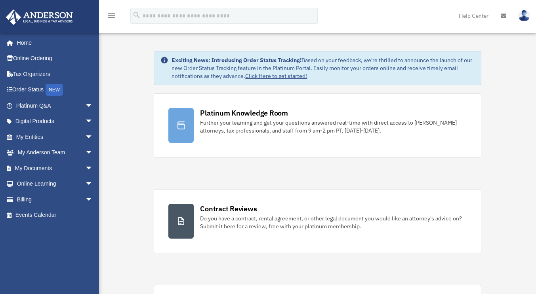 The width and height of the screenshot is (536, 294). I want to click on i: search, so click(137, 15).